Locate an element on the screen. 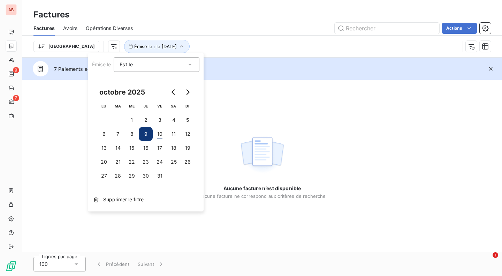 This screenshot has height=276, width=502. th: mercredi is located at coordinates (132, 106).